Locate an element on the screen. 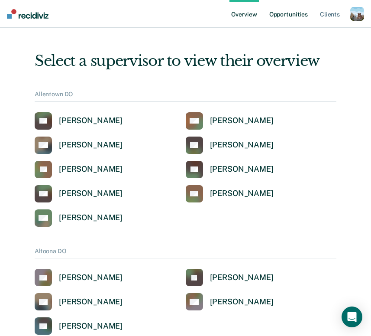 The height and width of the screenshot is (336, 371). img: Recidiviz is located at coordinates (28, 14).